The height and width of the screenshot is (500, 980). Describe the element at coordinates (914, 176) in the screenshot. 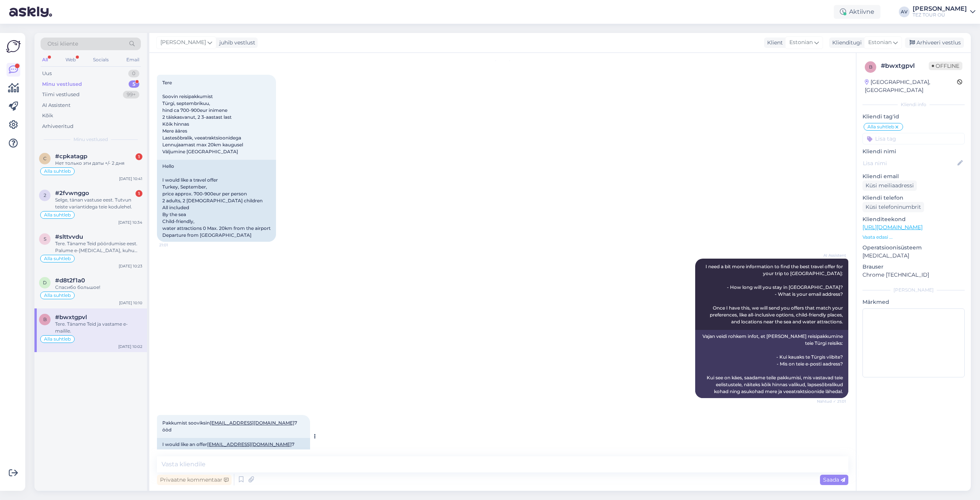

I see `p: Kliendi email` at that location.